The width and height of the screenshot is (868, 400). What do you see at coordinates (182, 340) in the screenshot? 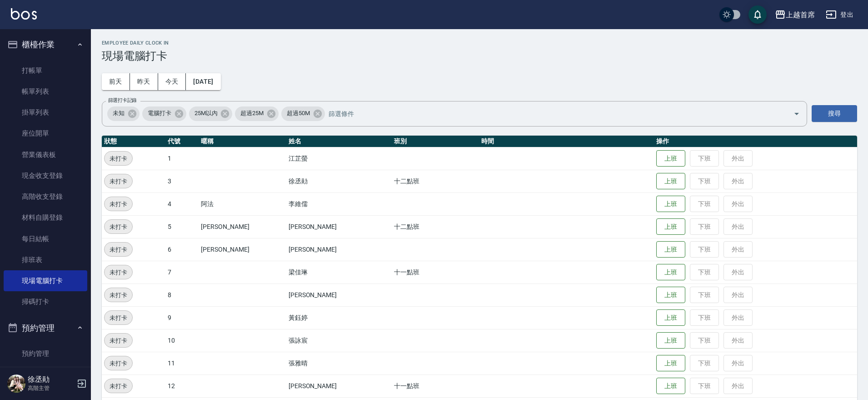
I see `td: 10` at bounding box center [182, 340].